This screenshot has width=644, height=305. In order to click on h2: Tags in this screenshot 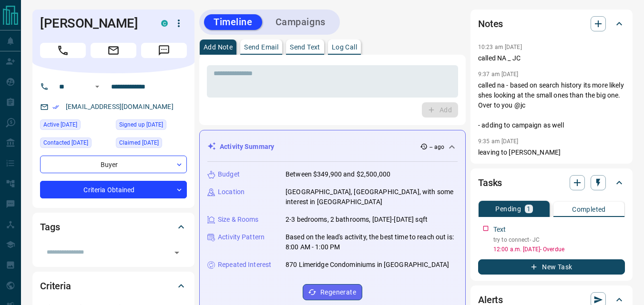, I will do `click(50, 227)`.